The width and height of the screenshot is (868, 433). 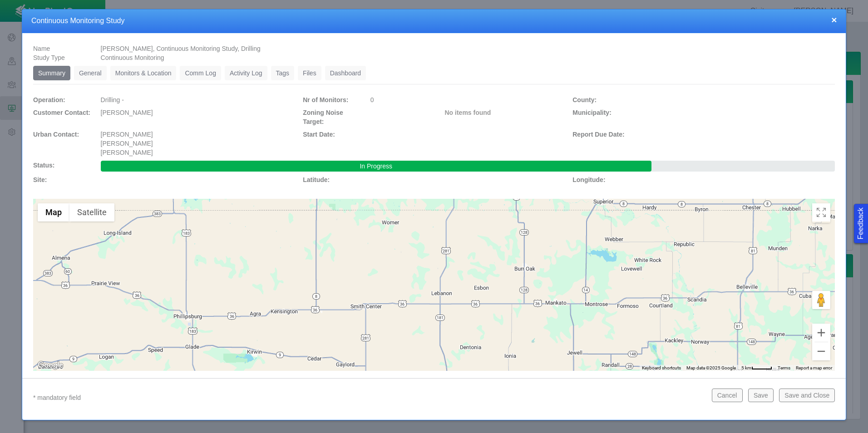 I want to click on a: Dashboard, so click(x=346, y=73).